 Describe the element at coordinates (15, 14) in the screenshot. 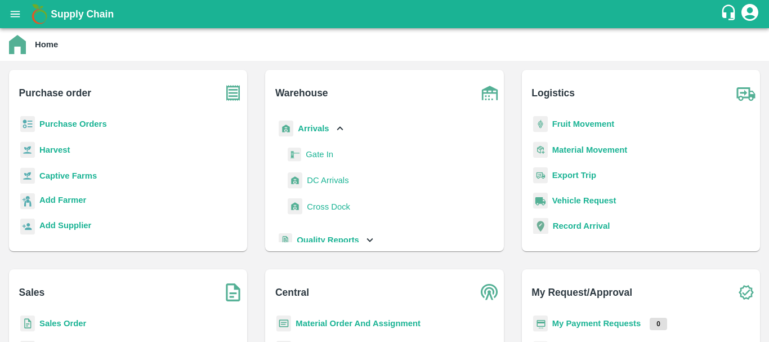

I see `button: open drawer` at that location.